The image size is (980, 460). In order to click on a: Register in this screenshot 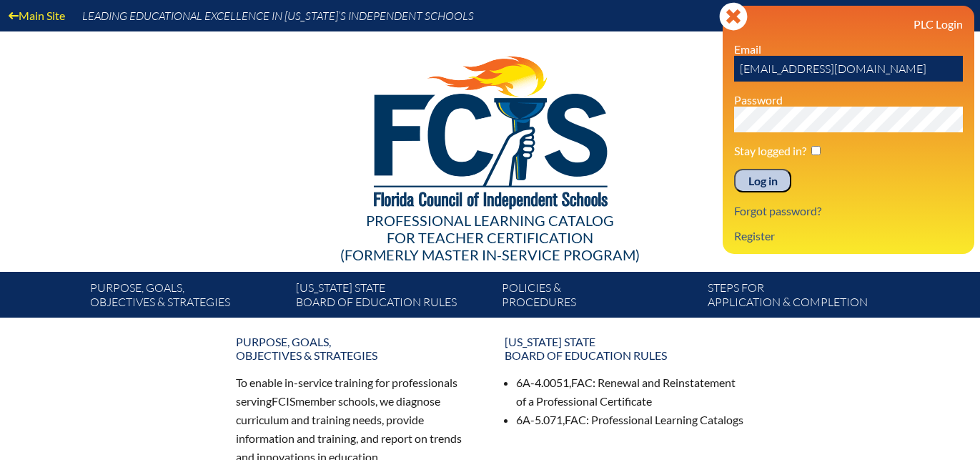, I will do `click(754, 235)`.